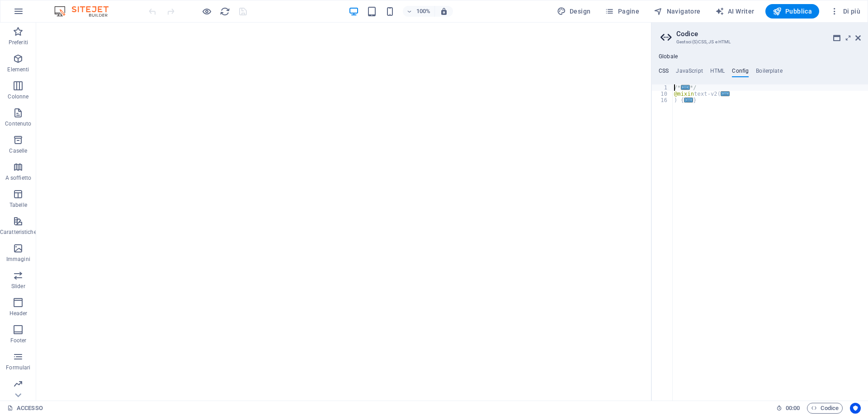 Image resolution: width=868 pixels, height=415 pixels. I want to click on p: Colonne, so click(18, 97).